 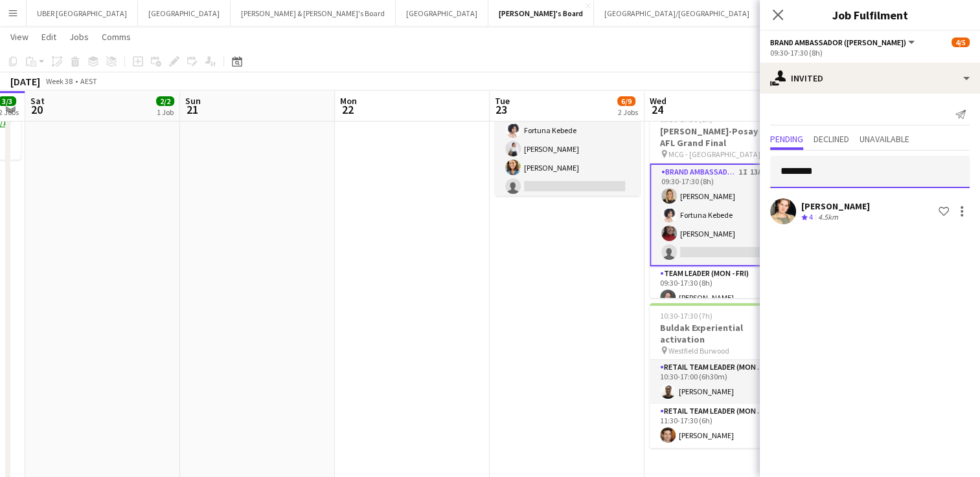 What do you see at coordinates (502, 101) in the screenshot?
I see `span: Tue` at bounding box center [502, 101].